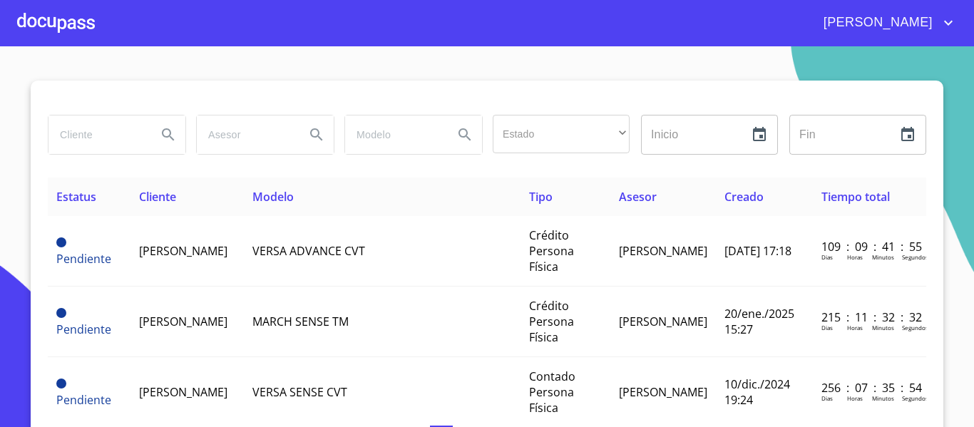  Describe the element at coordinates (300, 322) in the screenshot. I see `span: MARCH SENSE TM` at that location.